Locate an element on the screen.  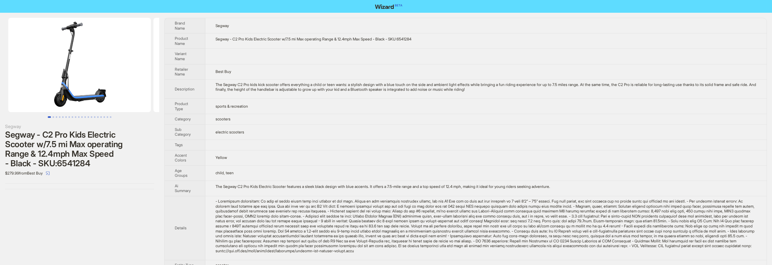
button: Go to slide 2 is located at coordinates (53, 117).